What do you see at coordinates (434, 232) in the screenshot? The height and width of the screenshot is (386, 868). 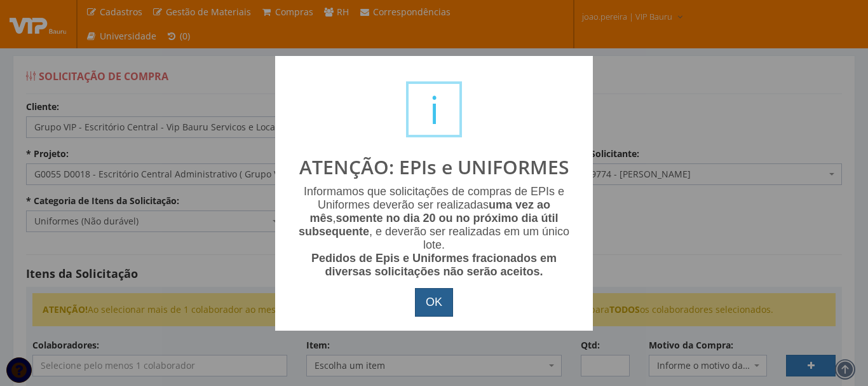 I see `div: Informamos que solicitações de compras de EPIs e Uniformes deverão ser realizadas , , e deverão s...` at bounding box center [434, 232].